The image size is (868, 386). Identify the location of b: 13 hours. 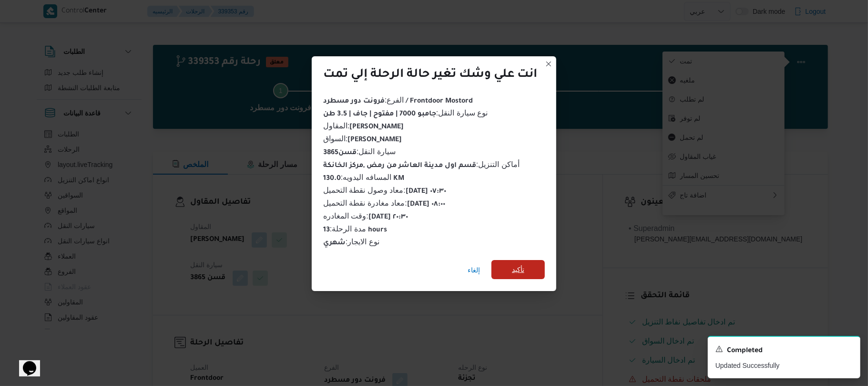
(355, 230).